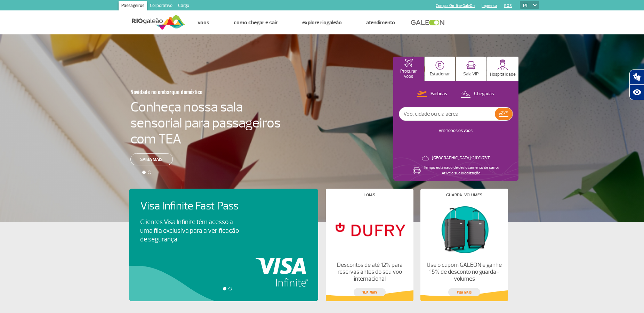 The image size is (644, 313). Describe the element at coordinates (461, 170) in the screenshot. I see `p: Tempo estimado de deslocamento de carro: Ative a sua localização` at that location.